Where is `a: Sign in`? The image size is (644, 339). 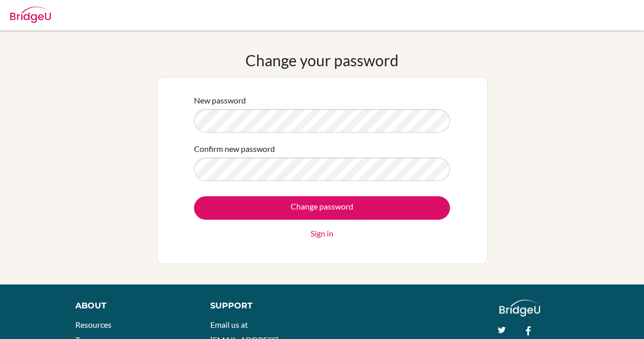
a: Sign in is located at coordinates (322, 234).